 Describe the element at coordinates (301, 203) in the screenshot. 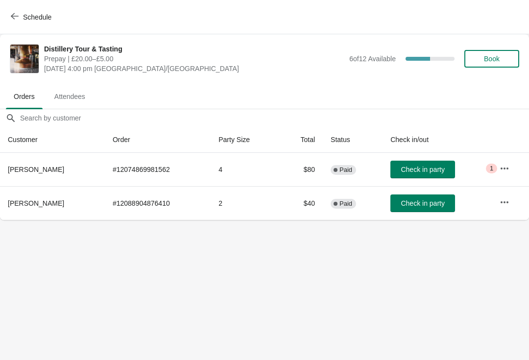

I see `td: $40` at that location.